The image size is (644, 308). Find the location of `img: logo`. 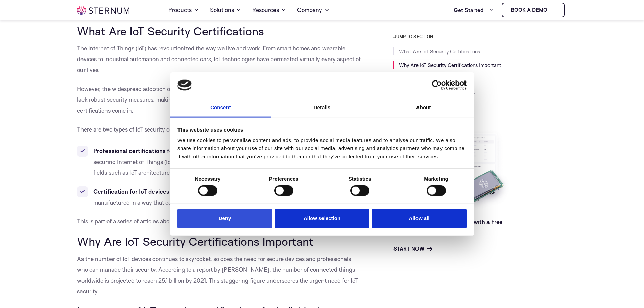

img: logo is located at coordinates (185, 85).